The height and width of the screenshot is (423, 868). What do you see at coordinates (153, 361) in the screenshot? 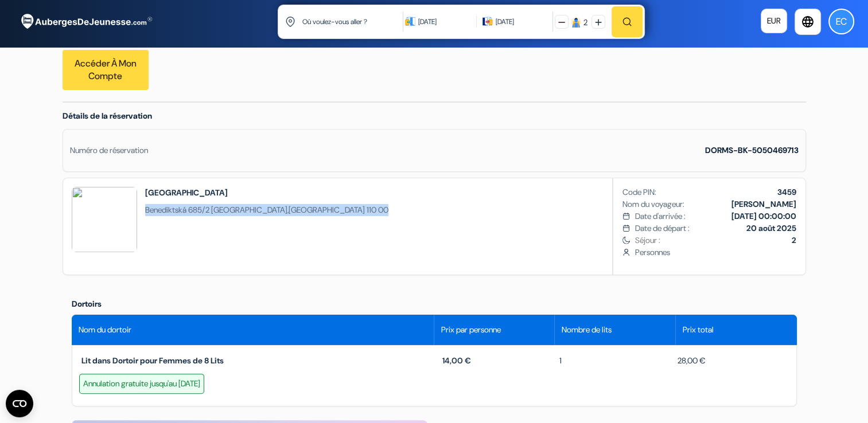
I see `span: Lit dans Dortoir pour Femmes de 8 Lits` at bounding box center [153, 361].